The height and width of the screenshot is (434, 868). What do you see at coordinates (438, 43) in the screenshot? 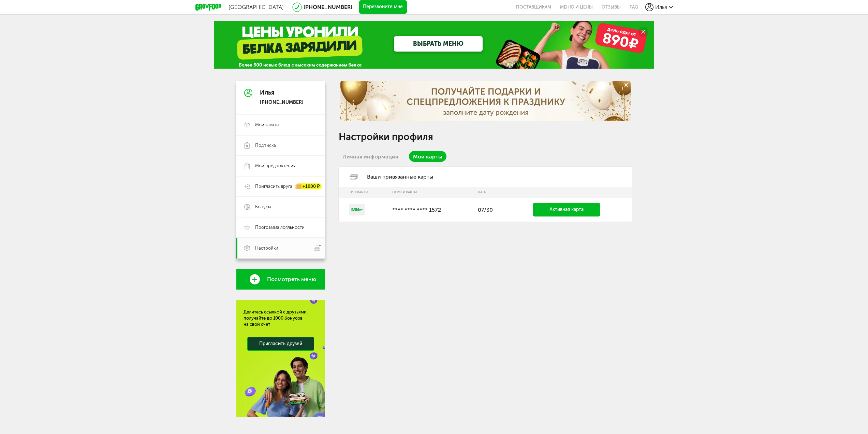
I see `a: ВЫБРАТЬ МЕНЮ` at bounding box center [438, 43].